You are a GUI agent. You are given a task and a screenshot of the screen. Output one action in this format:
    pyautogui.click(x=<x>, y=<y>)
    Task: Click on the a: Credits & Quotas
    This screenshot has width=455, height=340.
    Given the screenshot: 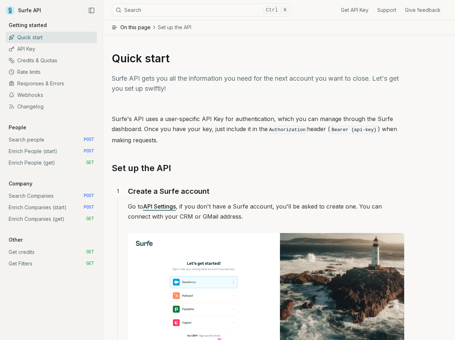 What is the action you would take?
    pyautogui.click(x=51, y=61)
    